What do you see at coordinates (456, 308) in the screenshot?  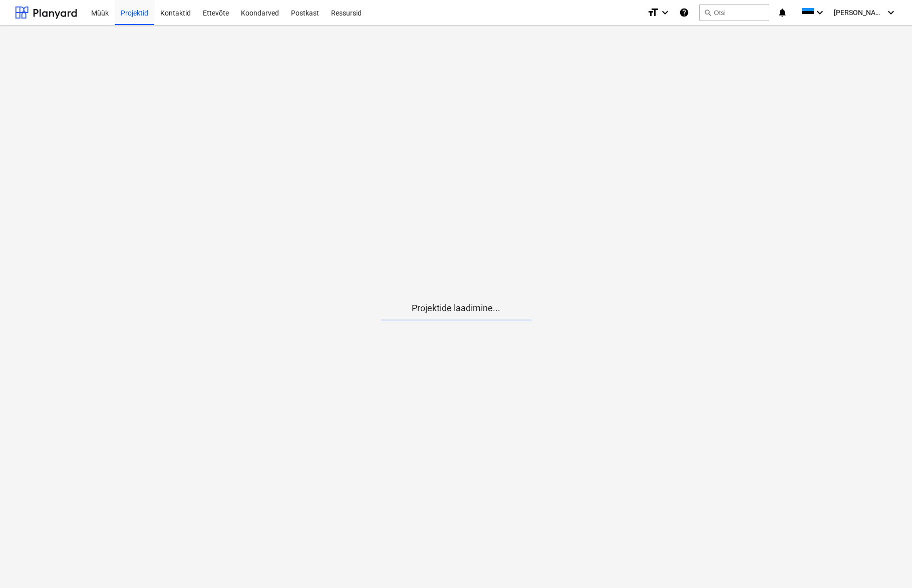 I see `p: Projektide laadimine...` at bounding box center [456, 308].